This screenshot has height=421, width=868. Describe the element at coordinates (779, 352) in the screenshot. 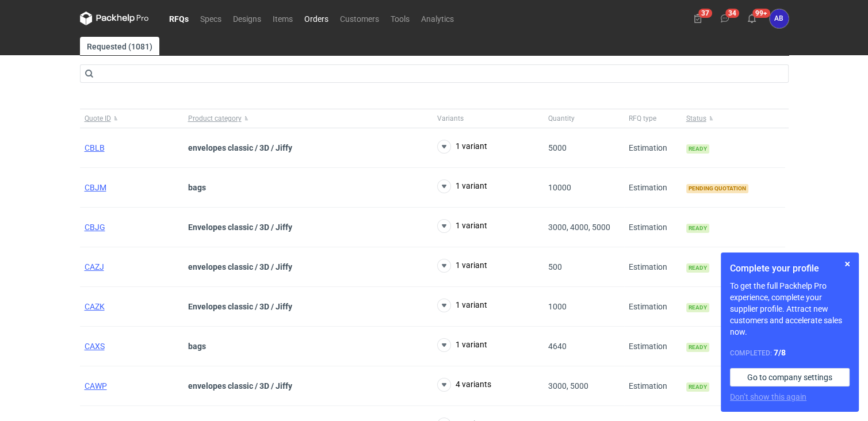

I see `strong: 7 / 8` at that location.